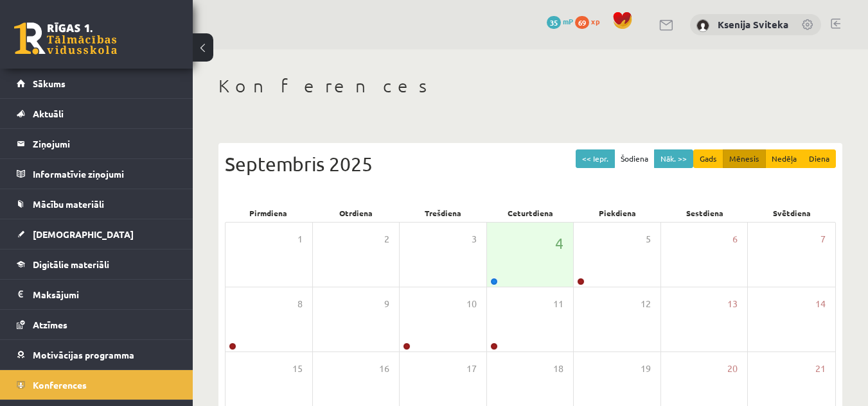  I want to click on a: Atzīmes, so click(97, 325).